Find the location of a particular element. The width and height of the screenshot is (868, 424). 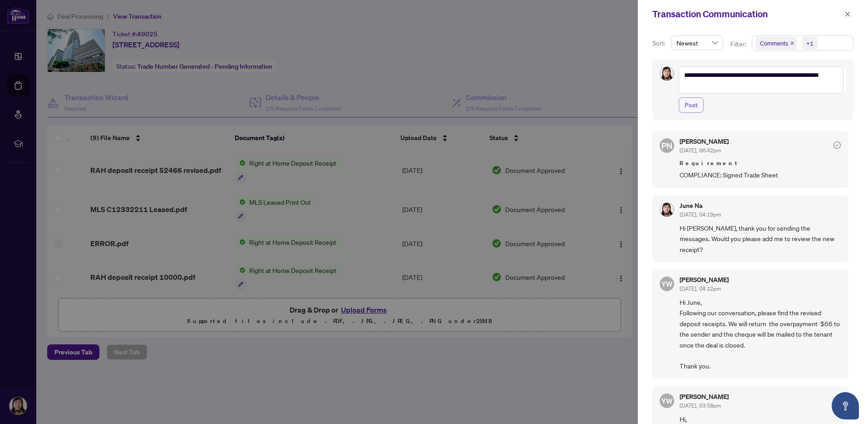

span: PN is located at coordinates (667, 146).